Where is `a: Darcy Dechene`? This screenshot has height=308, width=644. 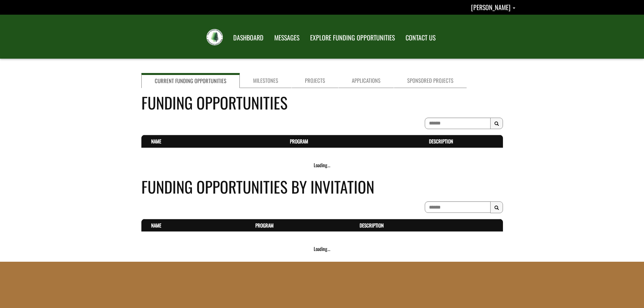
a: Darcy Dechene is located at coordinates (493, 7).